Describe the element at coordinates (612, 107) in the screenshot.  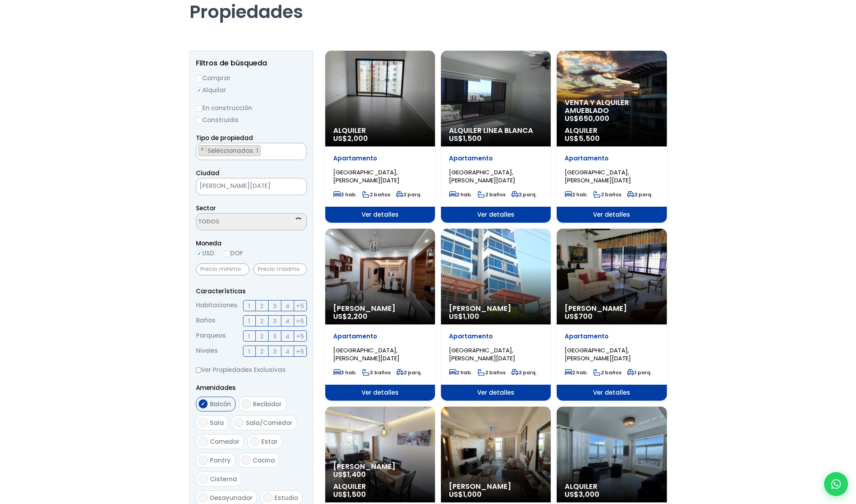
I see `span: Venta y alquiler amueblado` at that location.